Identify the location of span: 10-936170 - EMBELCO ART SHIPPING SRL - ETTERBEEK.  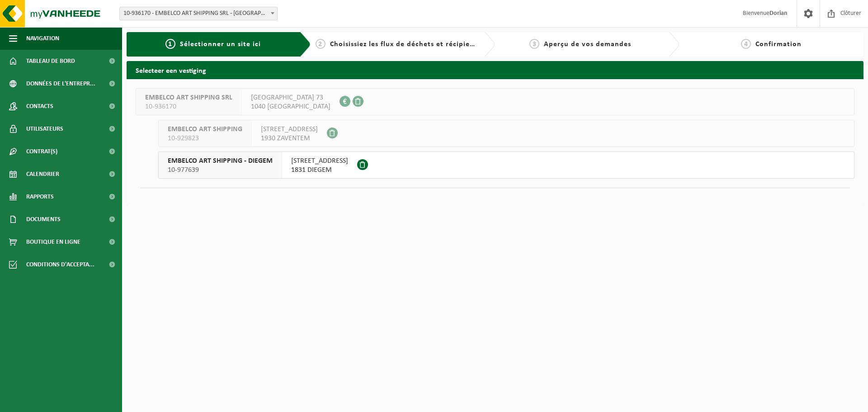
(198, 14).